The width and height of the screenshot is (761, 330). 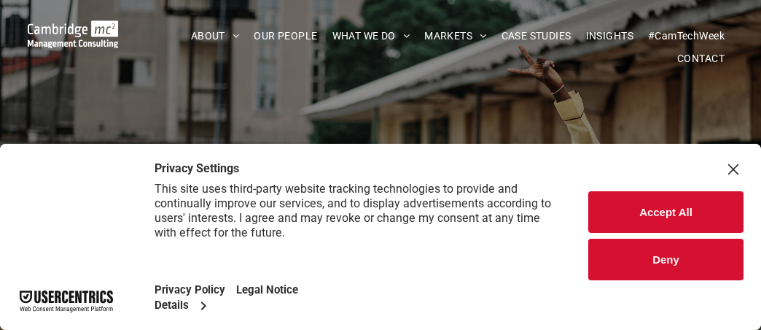 I want to click on a: ABOUT, so click(x=215, y=36).